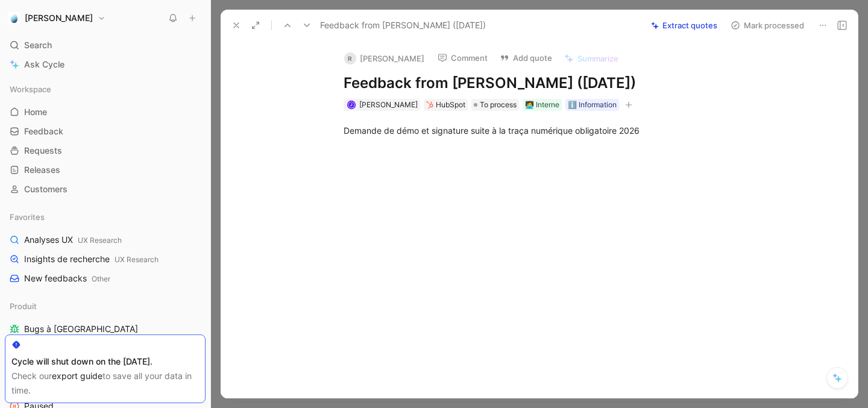  Describe the element at coordinates (105, 90) in the screenshot. I see `div: Workspace` at that location.